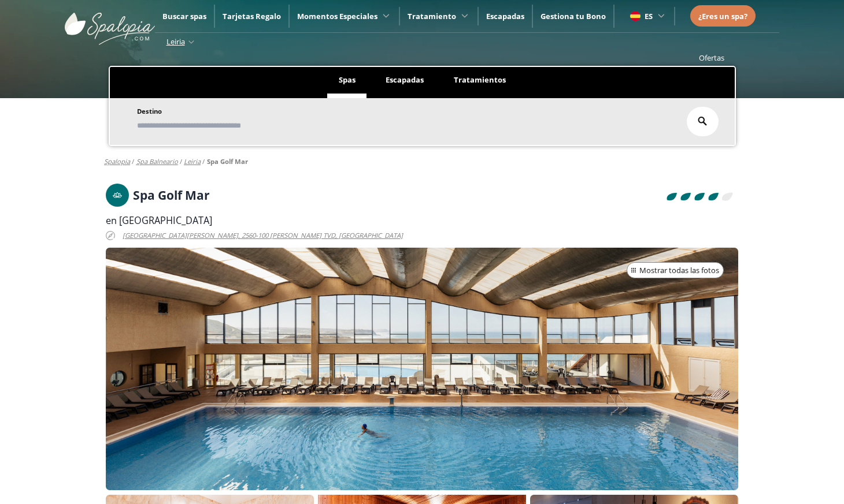 The width and height of the screenshot is (844, 504). What do you see at coordinates (171, 196) in the screenshot?
I see `h1: Spa Golf Mar` at bounding box center [171, 196].